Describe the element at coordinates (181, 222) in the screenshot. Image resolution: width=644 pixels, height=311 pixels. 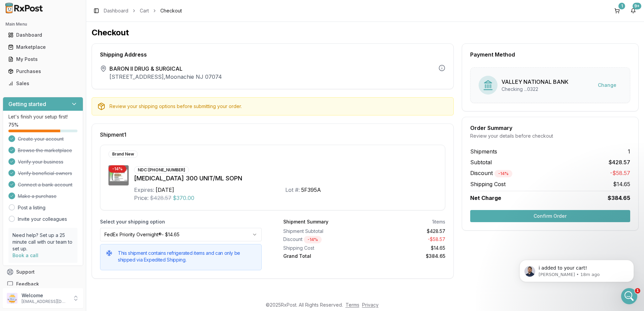
I see `label: Select your shipping option` at that location.